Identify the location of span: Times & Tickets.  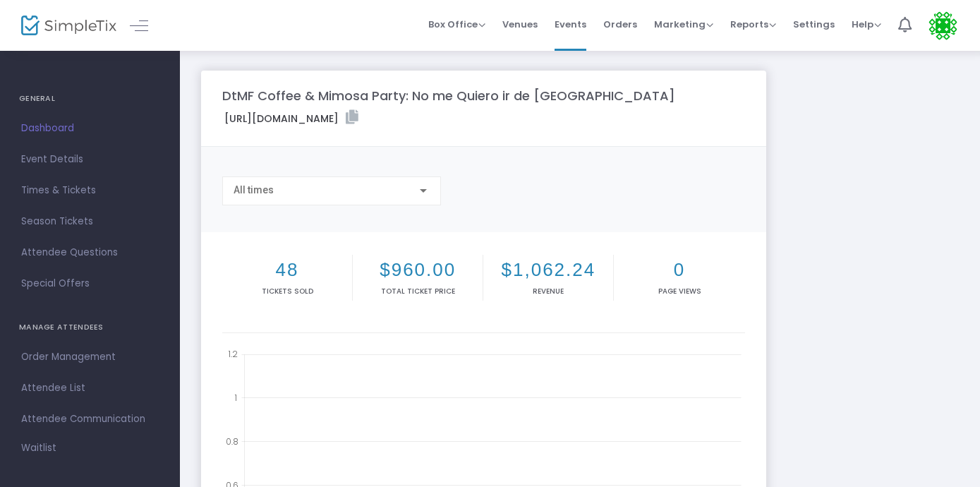
(89, 190).